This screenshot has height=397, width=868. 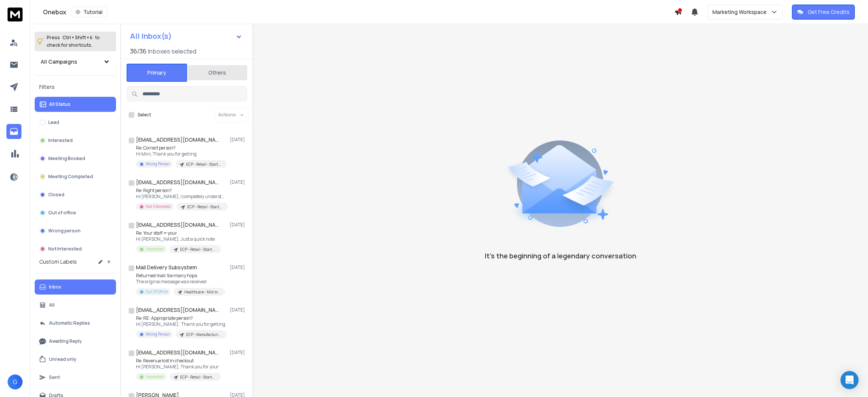 I want to click on p: Marketing Workspace, so click(x=741, y=12).